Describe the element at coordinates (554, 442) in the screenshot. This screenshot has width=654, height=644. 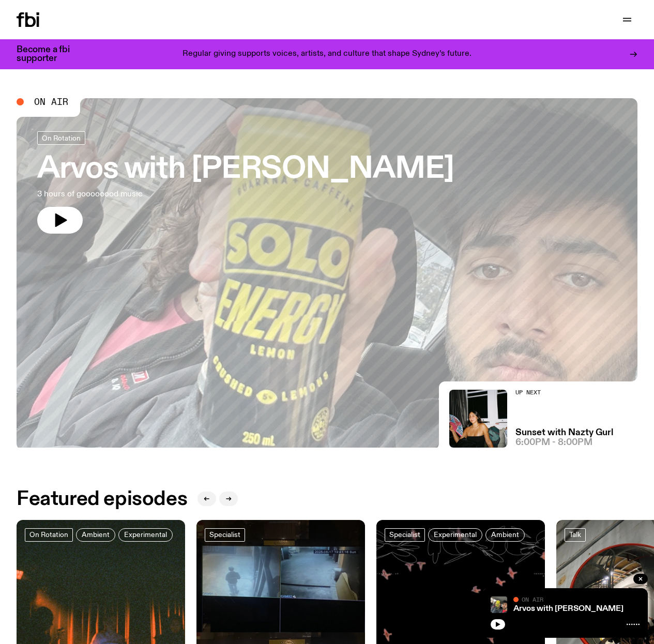
I see `span: 6:00pm - 8:00pm` at that location.